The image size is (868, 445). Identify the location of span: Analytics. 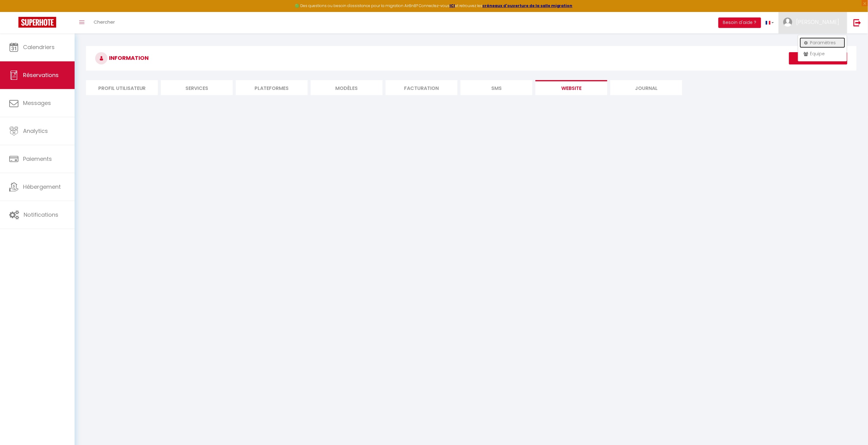
(36, 131).